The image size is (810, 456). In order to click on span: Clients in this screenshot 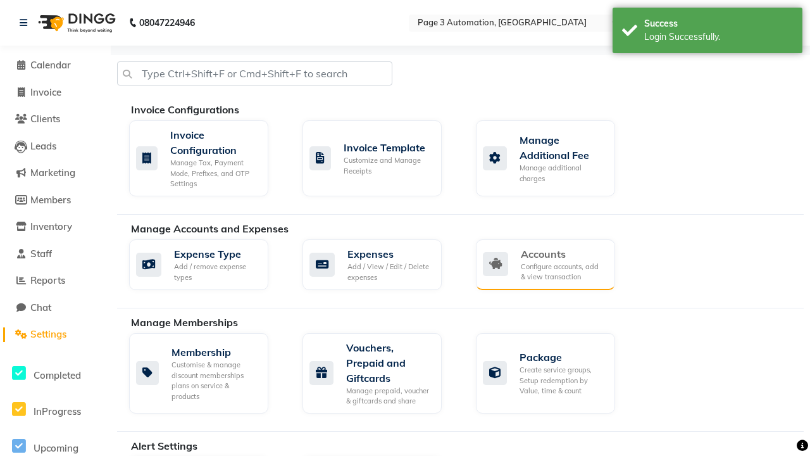, I will do `click(45, 118)`.